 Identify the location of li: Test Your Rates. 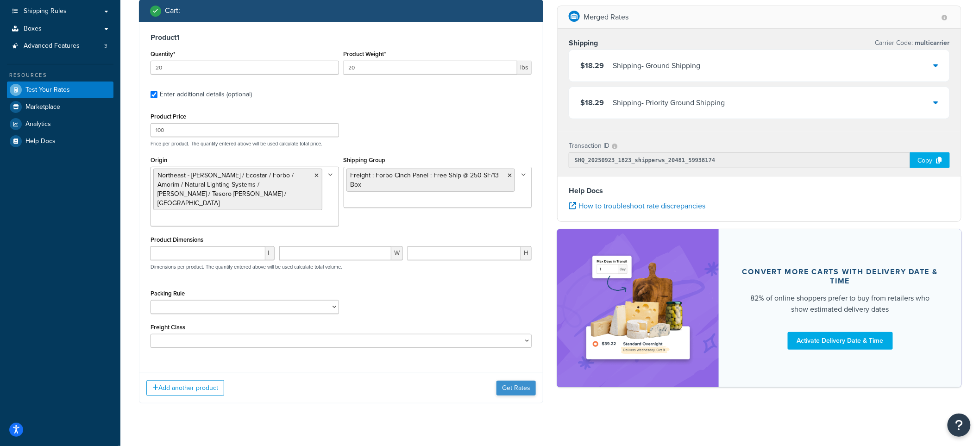
(60, 90).